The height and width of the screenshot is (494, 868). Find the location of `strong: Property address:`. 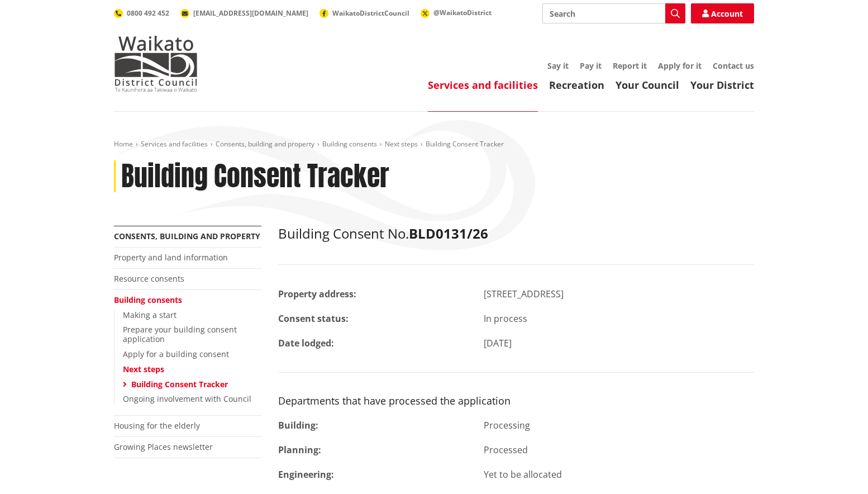

strong: Property address: is located at coordinates (317, 294).